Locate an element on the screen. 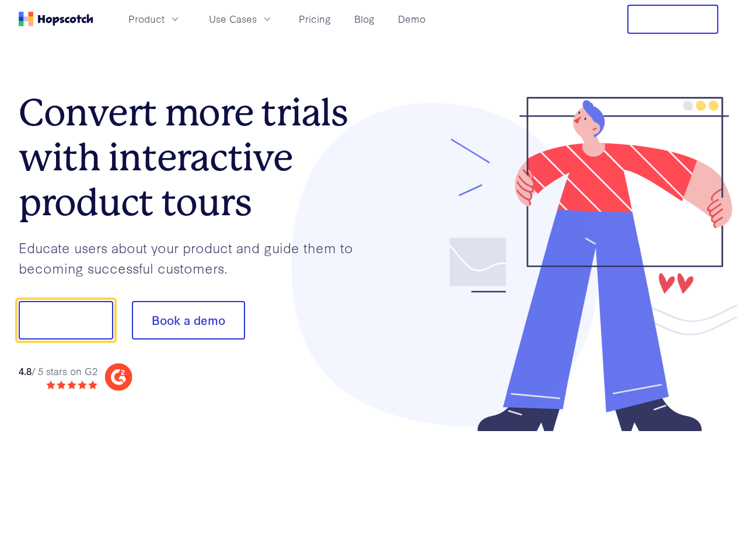  a: Book a demo is located at coordinates (189, 321).